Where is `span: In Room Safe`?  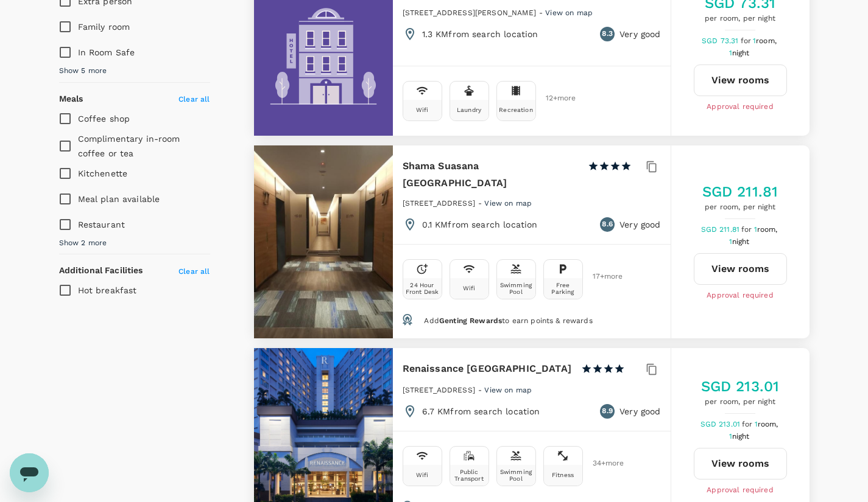 span: In Room Safe is located at coordinates (107, 52).